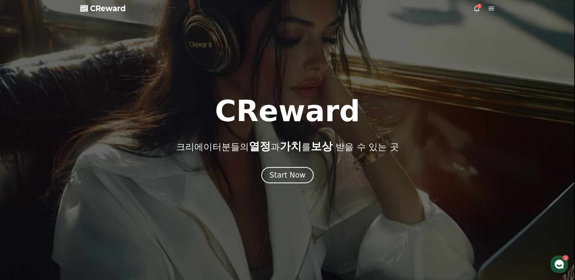  I want to click on span: CReward, so click(108, 8).